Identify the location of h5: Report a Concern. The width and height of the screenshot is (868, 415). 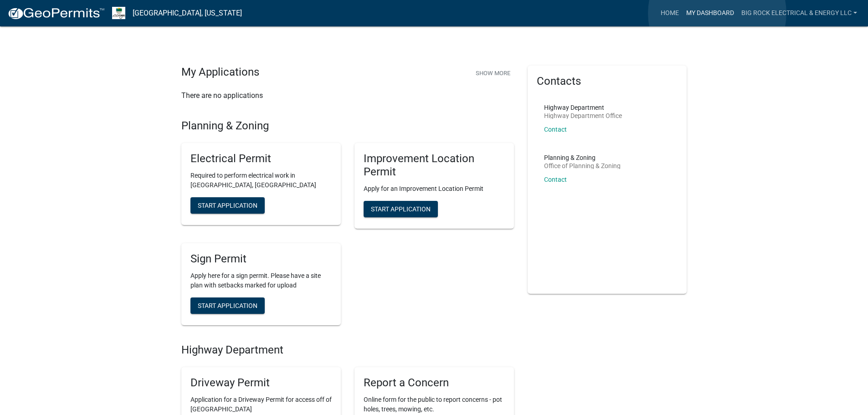
(434, 382).